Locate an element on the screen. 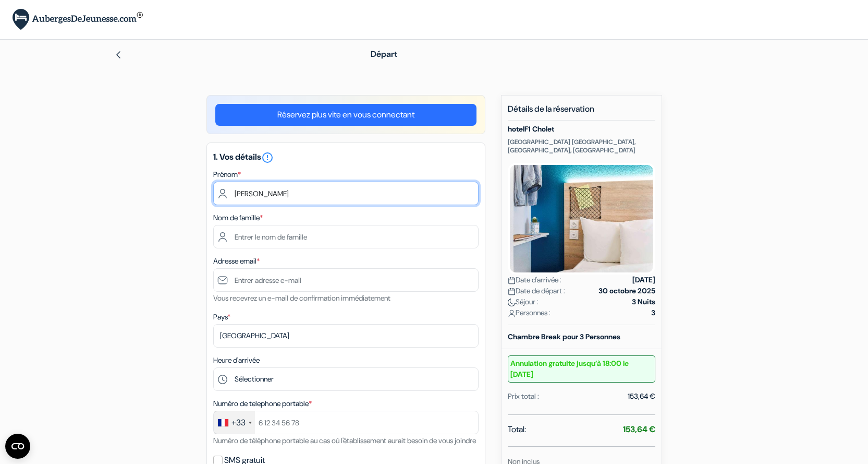 The width and height of the screenshot is (868, 464). input: Entrer adresse e-mail is located at coordinates (346, 280).